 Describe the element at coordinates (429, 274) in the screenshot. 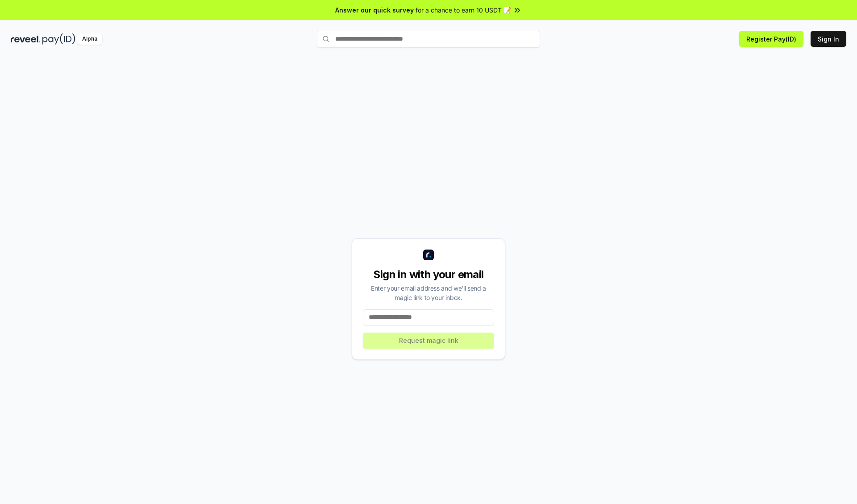

I see `div: Sign in with your email` at that location.